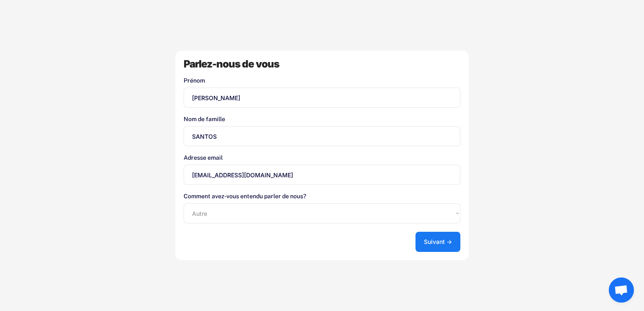  I want to click on font: Prénom, so click(194, 81).